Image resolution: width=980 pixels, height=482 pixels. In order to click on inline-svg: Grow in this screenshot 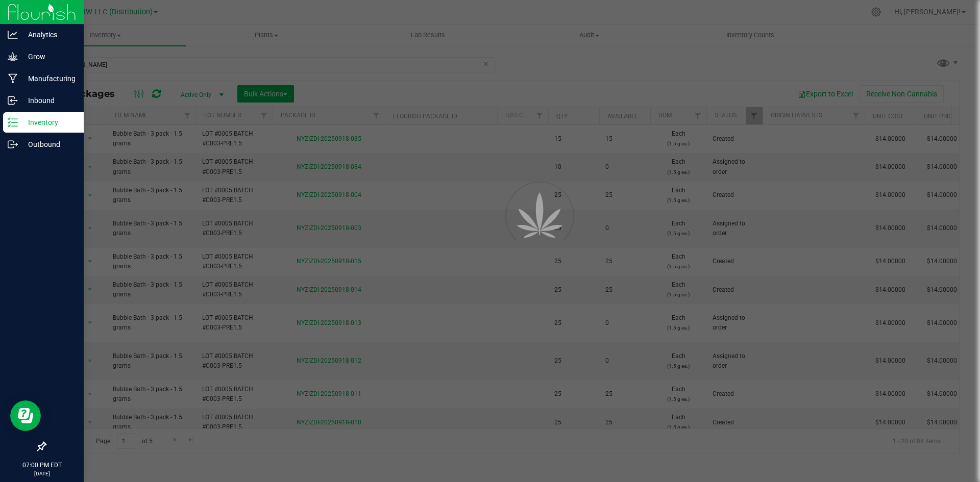, I will do `click(12, 57)`.